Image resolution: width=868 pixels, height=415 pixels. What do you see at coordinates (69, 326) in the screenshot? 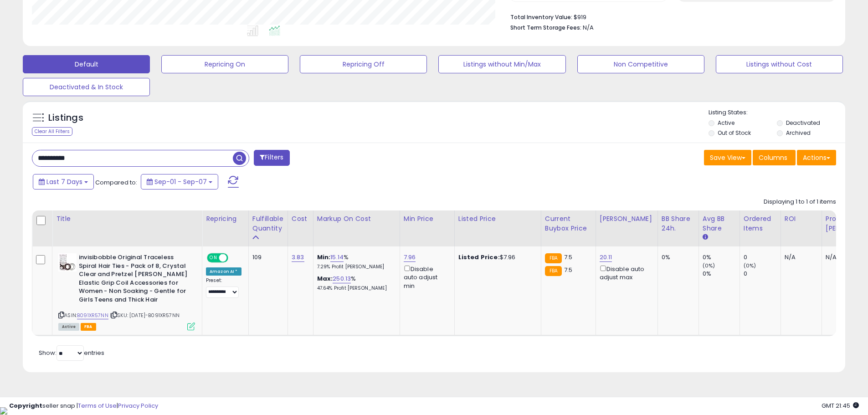
I see `span: All listings currently available for purchase on Amazon` at bounding box center [69, 326].